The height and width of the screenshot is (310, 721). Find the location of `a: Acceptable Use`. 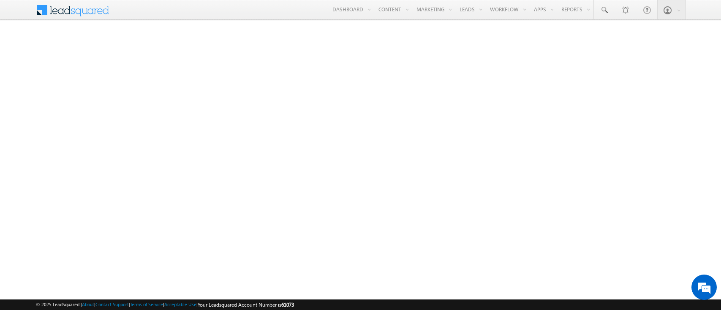

a: Acceptable Use is located at coordinates (180, 304).